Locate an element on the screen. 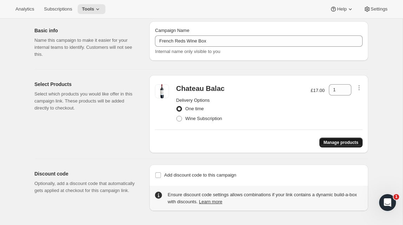  span: Tools is located at coordinates (88, 9).